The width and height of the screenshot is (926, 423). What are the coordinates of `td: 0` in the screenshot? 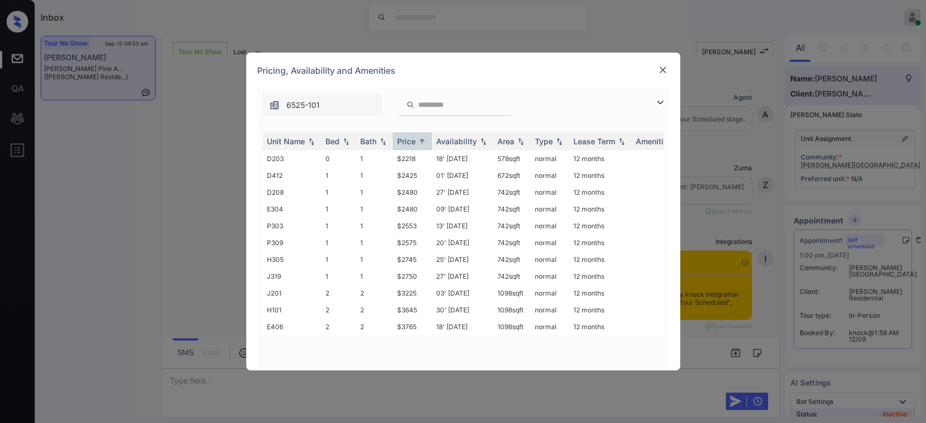 It's located at (339, 158).